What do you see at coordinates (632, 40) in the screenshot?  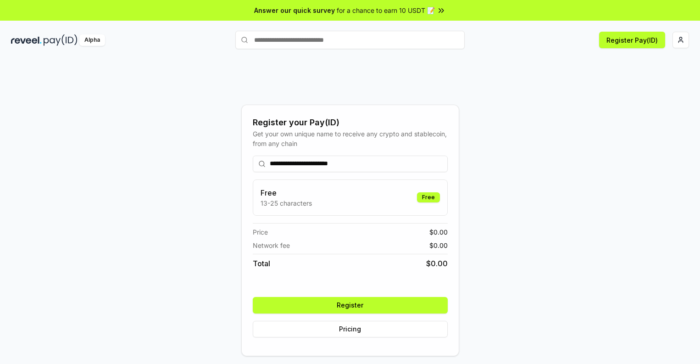 I see `button: Register Pay(ID)` at bounding box center [632, 40].